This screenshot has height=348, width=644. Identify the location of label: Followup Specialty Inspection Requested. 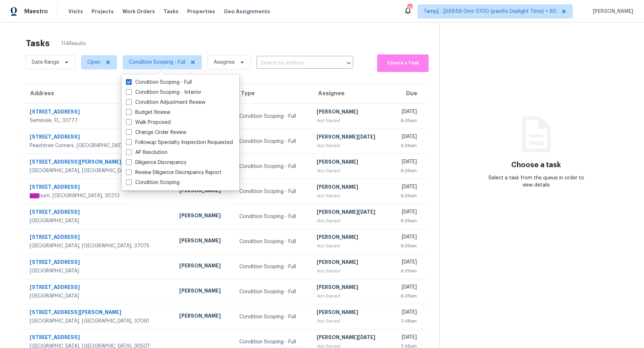
(179, 142).